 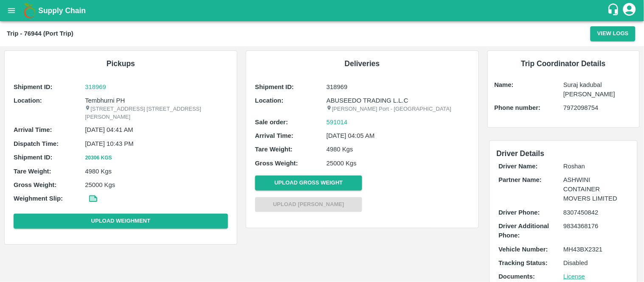 I want to click on p: Tembhurni PH, so click(x=156, y=101).